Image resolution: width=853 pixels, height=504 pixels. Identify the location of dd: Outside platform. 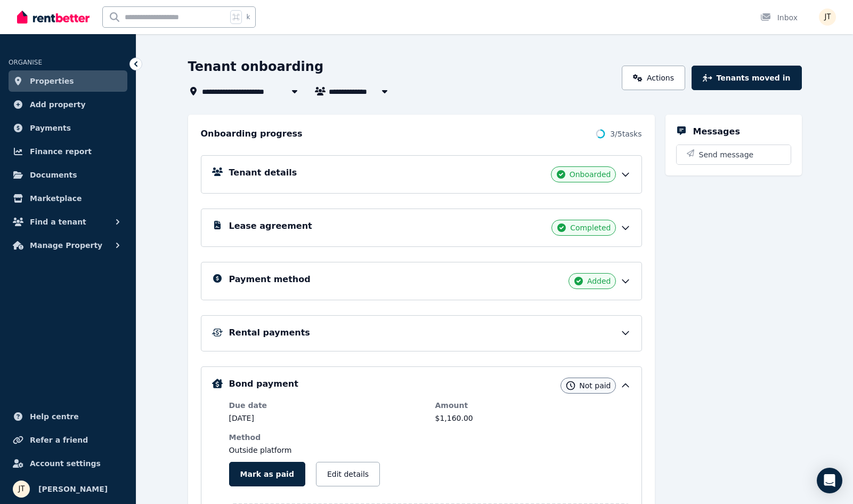
(327, 450).